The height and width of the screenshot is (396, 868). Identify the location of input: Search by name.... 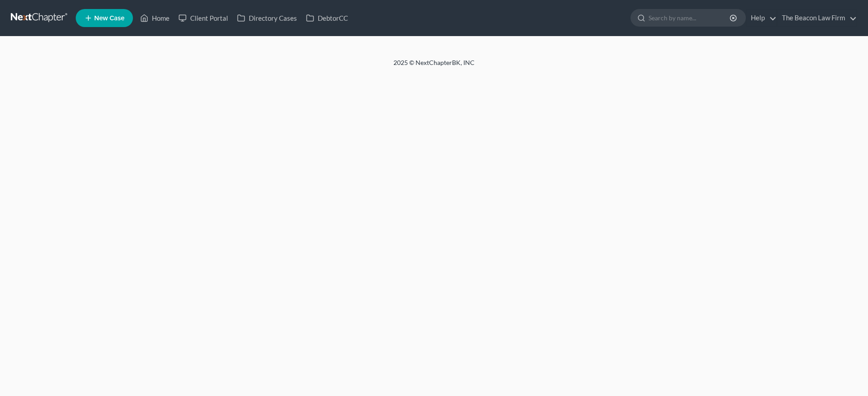
(690, 17).